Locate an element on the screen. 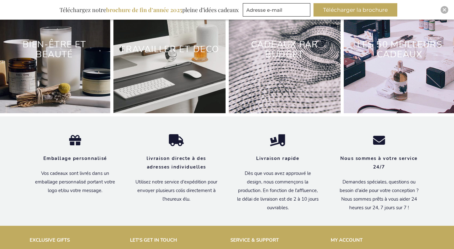  div: Téléchargez notre pleine d’idées cadeaux is located at coordinates (149, 10).